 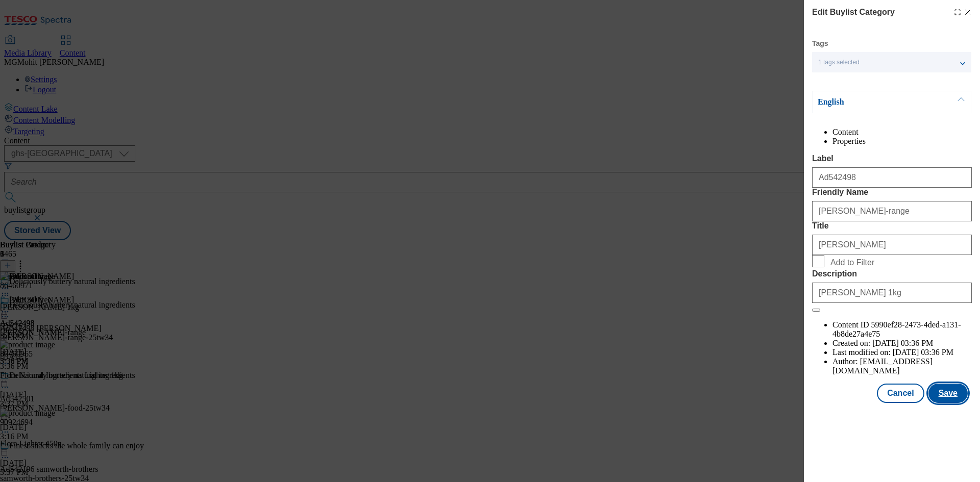 What do you see at coordinates (892, 211) in the screenshot?
I see `input: Enter Friendly Name` at bounding box center [892, 211].